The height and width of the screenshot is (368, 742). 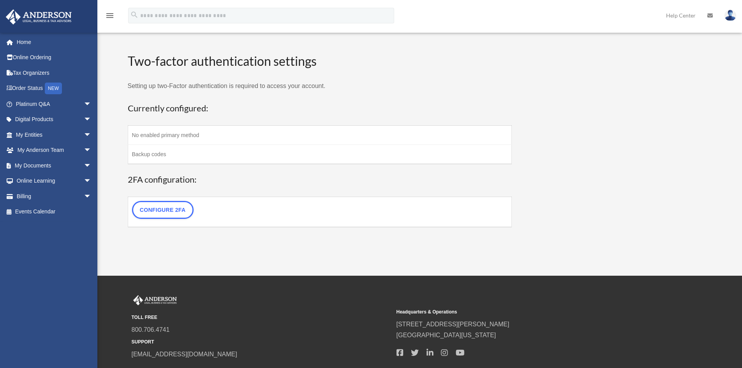 What do you see at coordinates (320, 179) in the screenshot?
I see `h3: 2FA configuration:` at bounding box center [320, 179].